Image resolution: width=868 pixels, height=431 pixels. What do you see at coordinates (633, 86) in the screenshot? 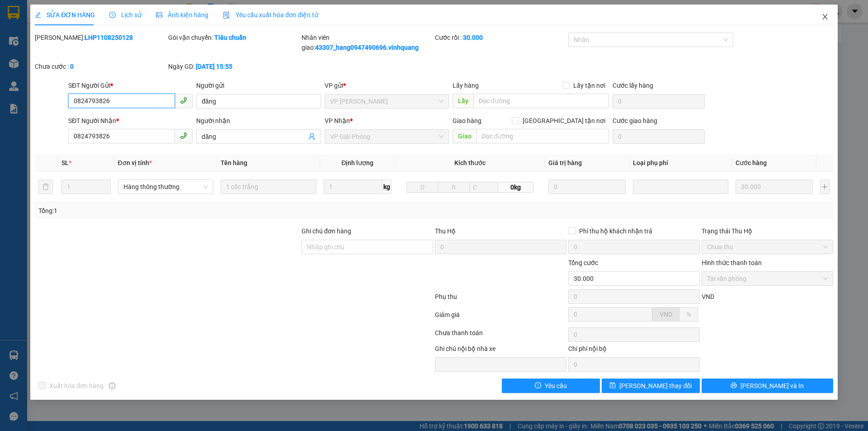
I see `label: Cước lấy hàng` at bounding box center [633, 86].